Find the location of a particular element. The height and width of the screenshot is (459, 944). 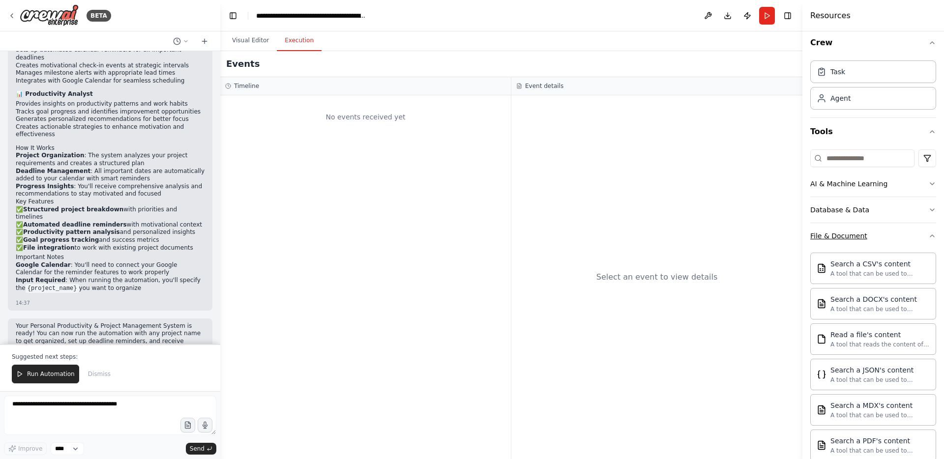

h4: Resources is located at coordinates (830, 16).